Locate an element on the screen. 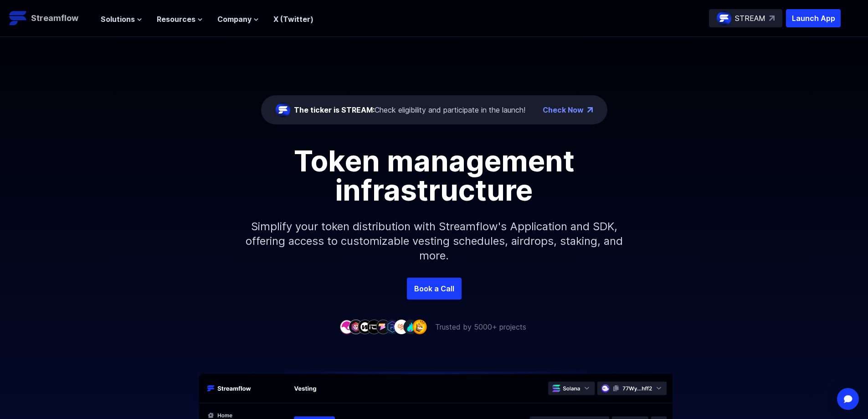 The image size is (868, 419). img: Streamflow Logo is located at coordinates (18, 18).